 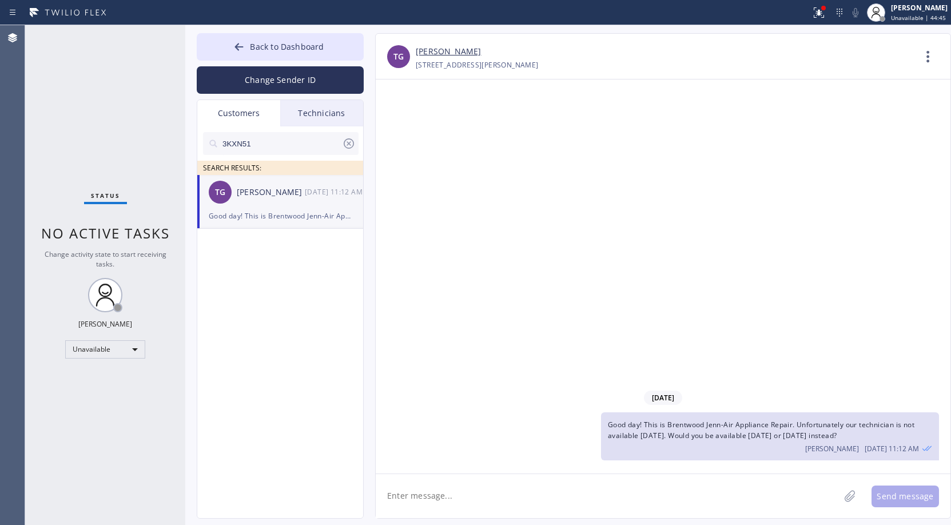 What do you see at coordinates (287, 46) in the screenshot?
I see `span: Back to Dashboard` at bounding box center [287, 46].